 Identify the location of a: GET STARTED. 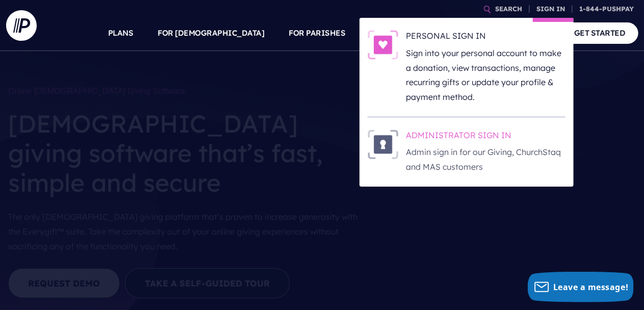
(600, 33).